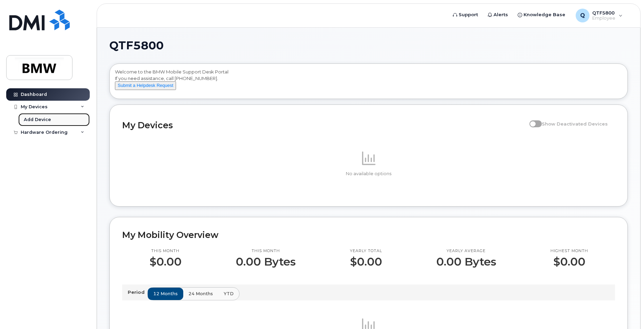  I want to click on p: No available options, so click(369, 174).